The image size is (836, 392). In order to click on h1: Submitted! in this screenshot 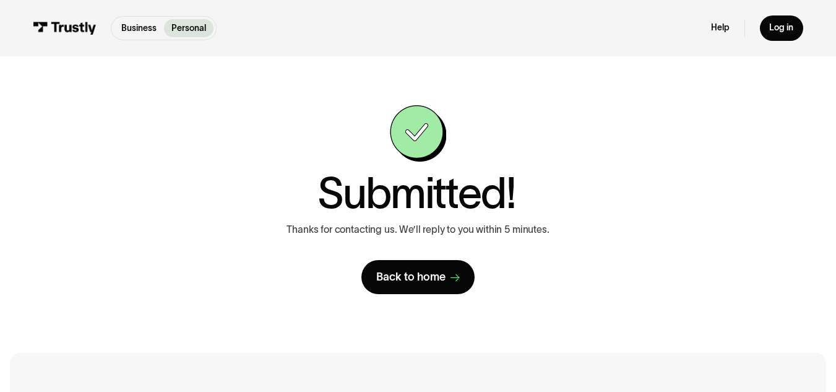, I will do `click(416, 192)`.